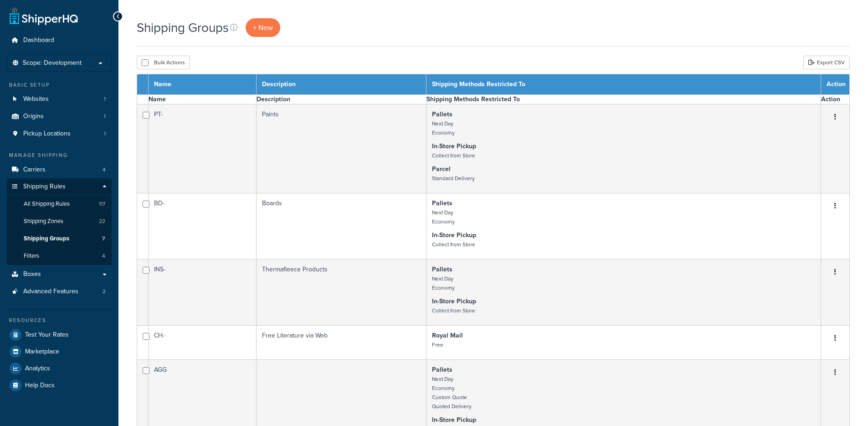  What do you see at coordinates (104, 292) in the screenshot?
I see `span: 2` at bounding box center [104, 292].